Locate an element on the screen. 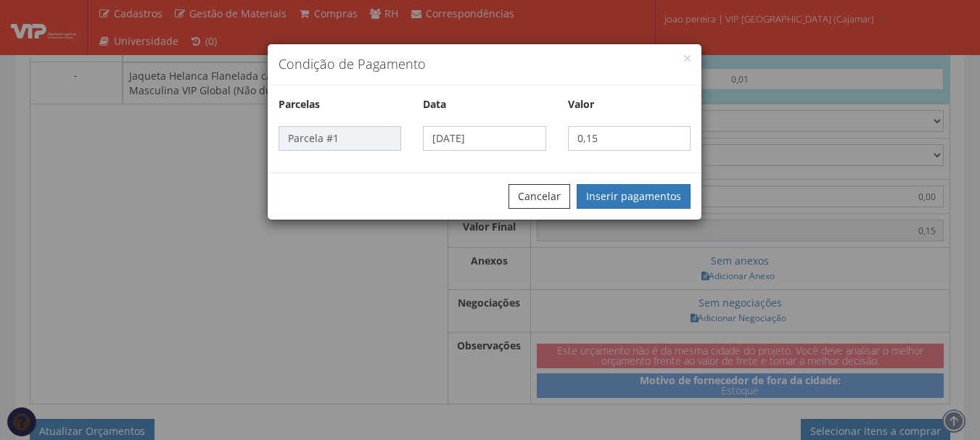  label: Parcelas is located at coordinates (299, 104).